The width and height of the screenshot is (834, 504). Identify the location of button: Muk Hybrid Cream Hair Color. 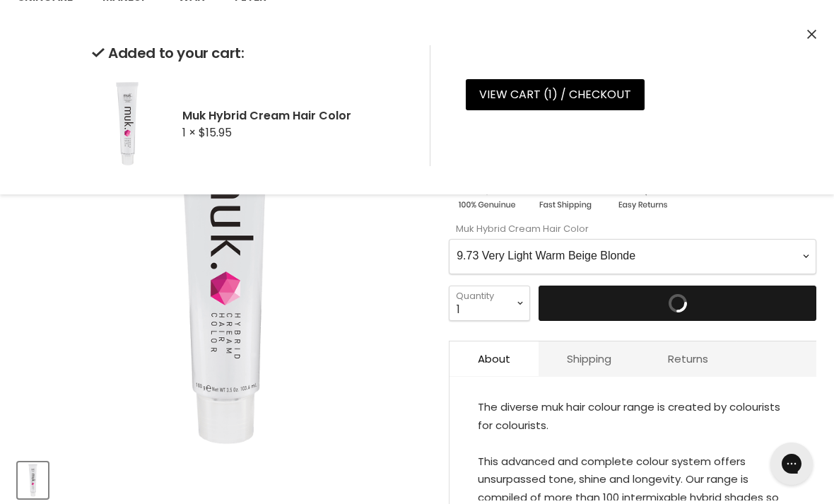
(32, 480).